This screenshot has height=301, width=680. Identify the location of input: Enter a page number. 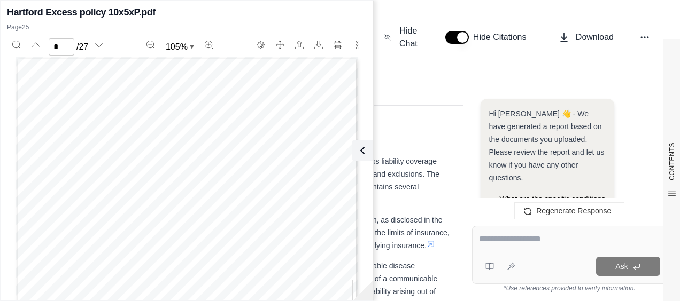
(61, 47).